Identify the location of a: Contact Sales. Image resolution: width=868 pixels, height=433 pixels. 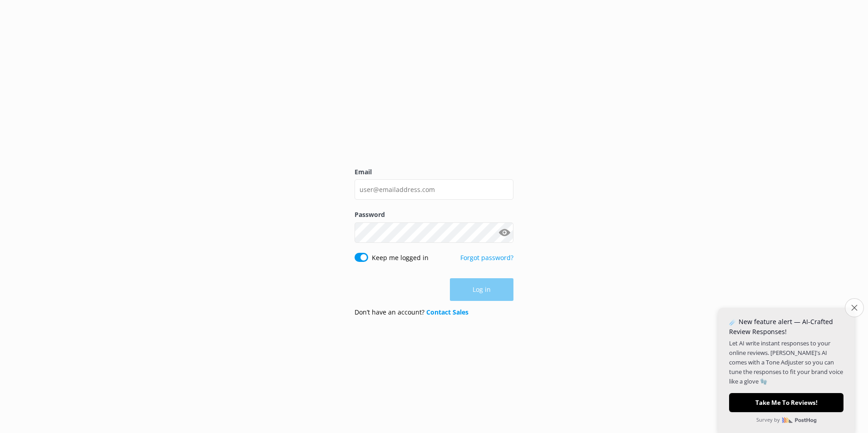
(447, 312).